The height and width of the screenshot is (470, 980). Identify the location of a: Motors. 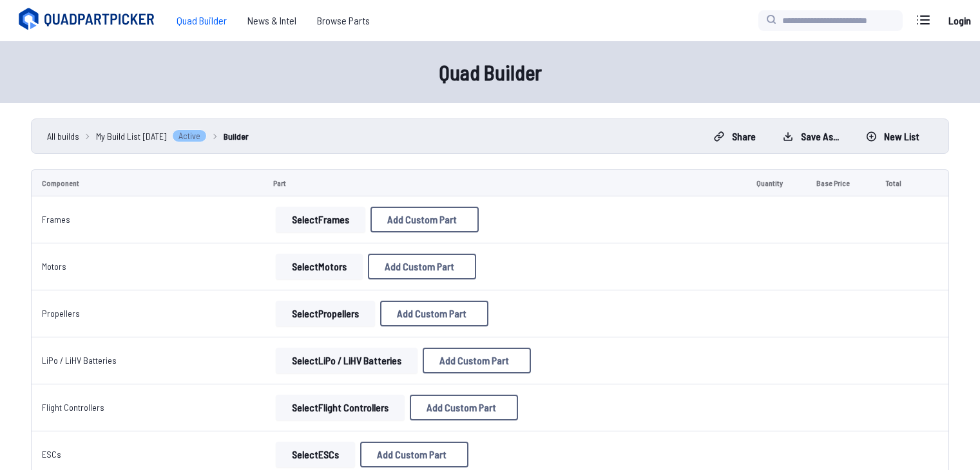
(54, 266).